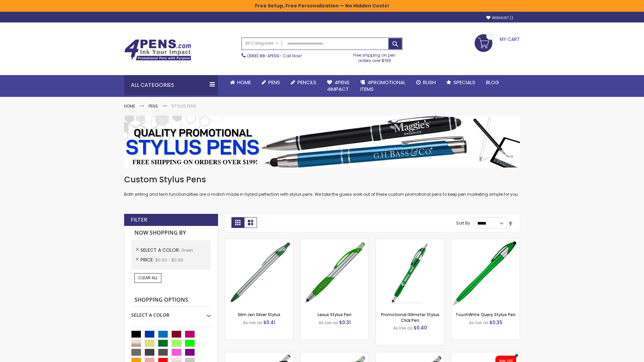  Describe the element at coordinates (274, 82) in the screenshot. I see `span: Pens` at that location.